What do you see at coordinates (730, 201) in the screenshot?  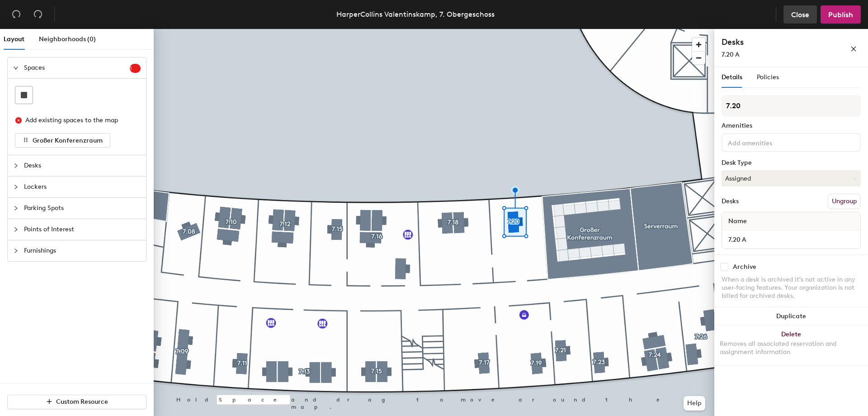 I see `div: Desks` at bounding box center [730, 201].